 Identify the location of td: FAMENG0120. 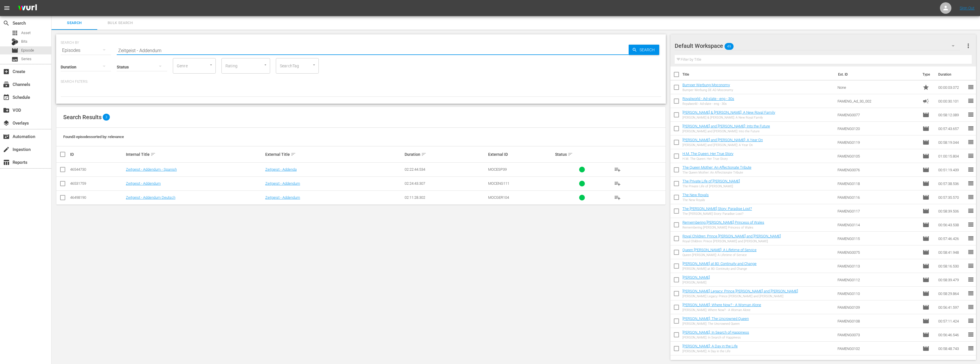
(878, 128).